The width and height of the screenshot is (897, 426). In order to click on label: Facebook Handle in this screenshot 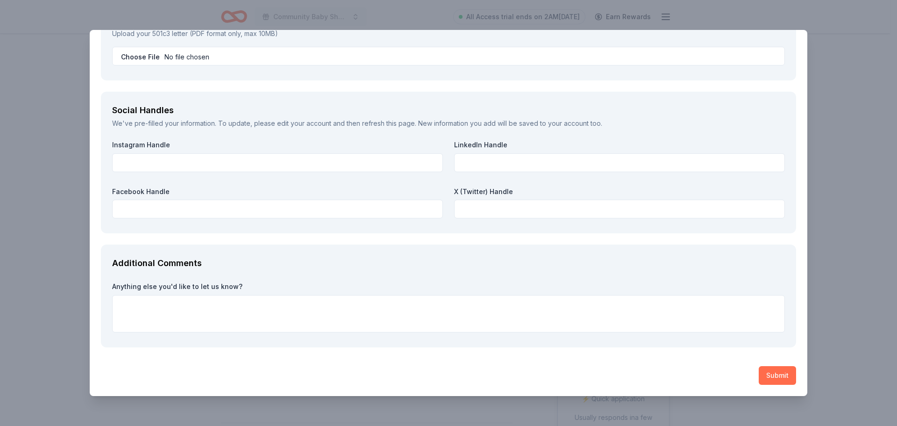, I will do `click(277, 192)`.